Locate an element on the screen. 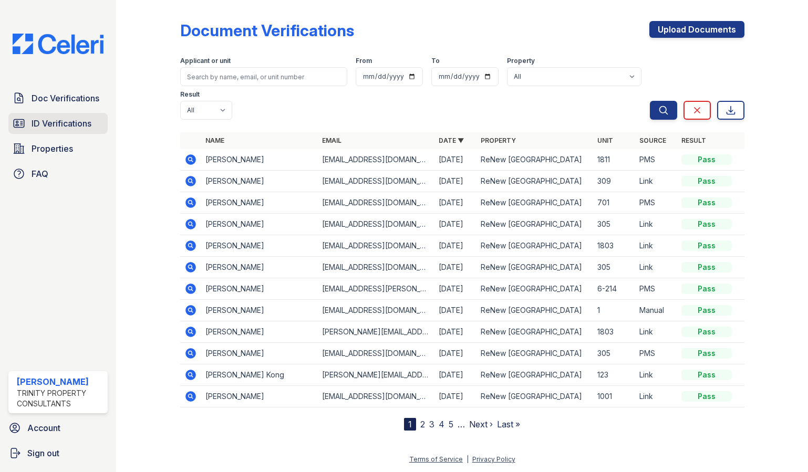  div: 1 is located at coordinates (410, 425).